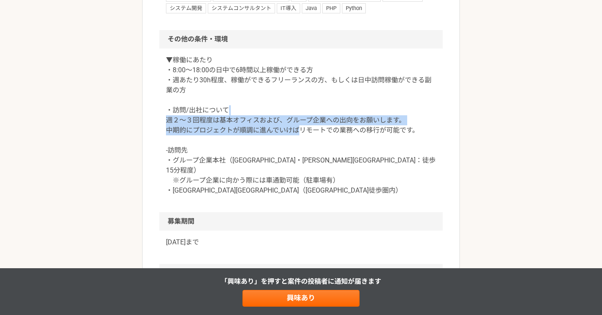  Describe the element at coordinates (301, 222) in the screenshot. I see `h2: 募集期間` at that location.